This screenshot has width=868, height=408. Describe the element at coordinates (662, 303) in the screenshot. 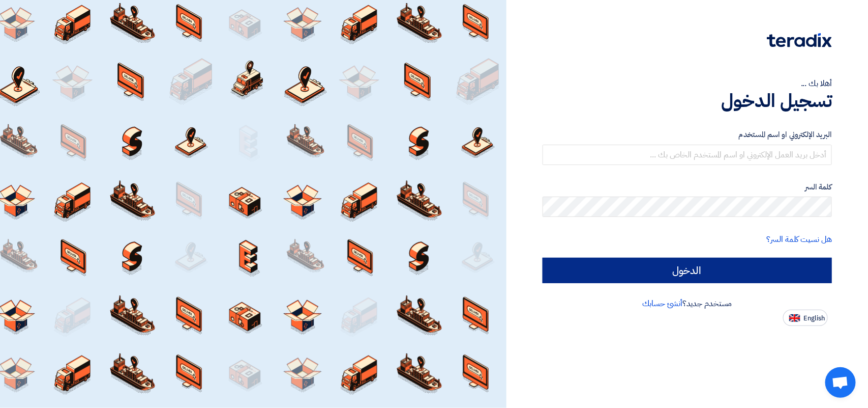

I see `a: أنشئ حسابك` at that location.